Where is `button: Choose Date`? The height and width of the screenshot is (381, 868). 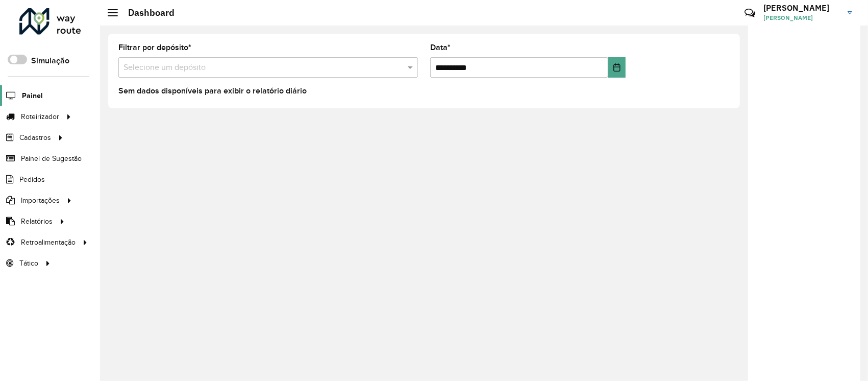
button: Choose Date is located at coordinates (616, 67).